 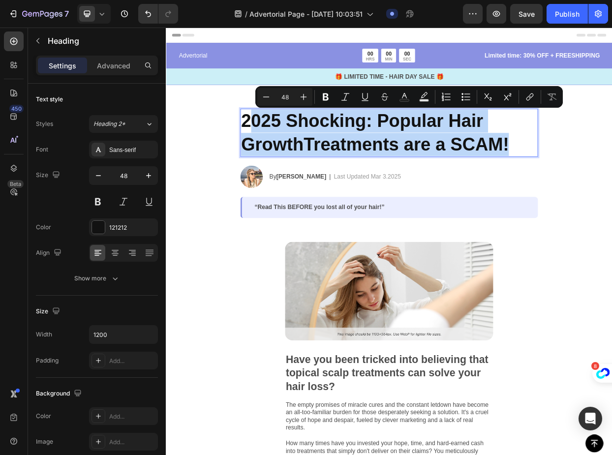 I want to click on p: HRS, so click(x=270, y=41).